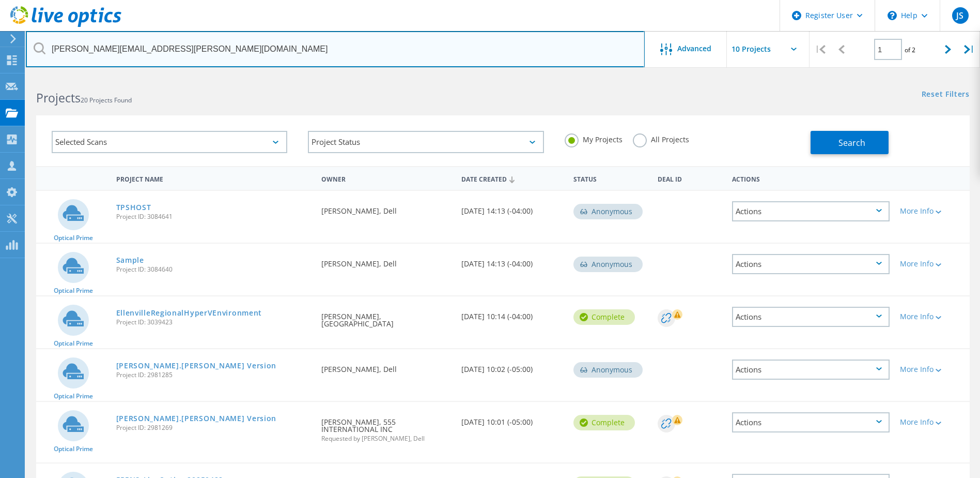  I want to click on span: Advanced, so click(694, 48).